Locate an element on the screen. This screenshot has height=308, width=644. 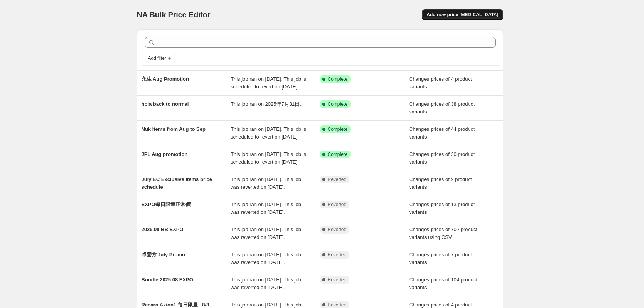
span: EXPO每日限量正常價 is located at coordinates (166, 204).